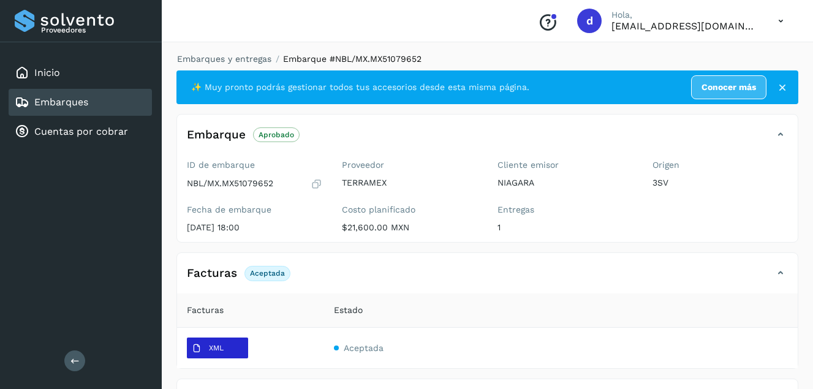  Describe the element at coordinates (487, 140) in the screenshot. I see `div: EmbarqueAprobado` at that location.